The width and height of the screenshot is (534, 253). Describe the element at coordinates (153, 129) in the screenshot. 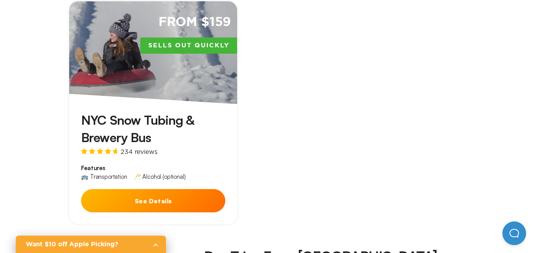

I see `h3: NYC Snow Tubing & Brewery Bus` at that location.